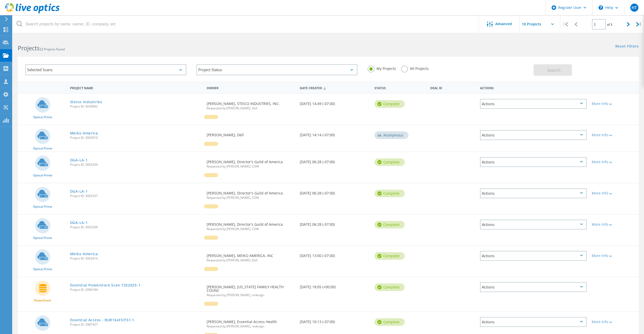 The width and height of the screenshot is (644, 334). Describe the element at coordinates (335, 88) in the screenshot. I see `div: Date Created` at that location.